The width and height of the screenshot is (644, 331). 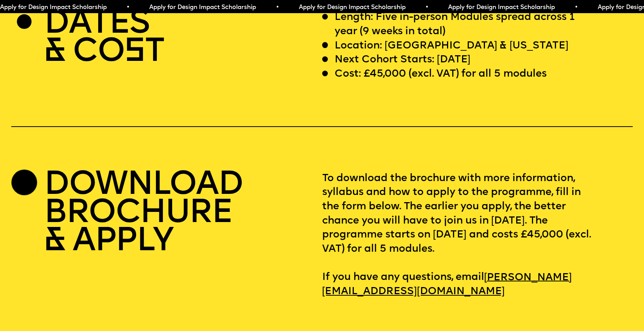 What do you see at coordinates (143, 214) in the screenshot?
I see `h2: DOWNLOAD BROCHURE & APPLY` at bounding box center [143, 214].